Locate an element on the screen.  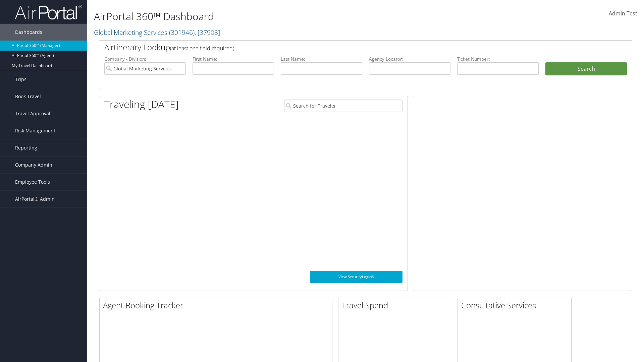
h2: Consultative Services is located at coordinates (516, 305).